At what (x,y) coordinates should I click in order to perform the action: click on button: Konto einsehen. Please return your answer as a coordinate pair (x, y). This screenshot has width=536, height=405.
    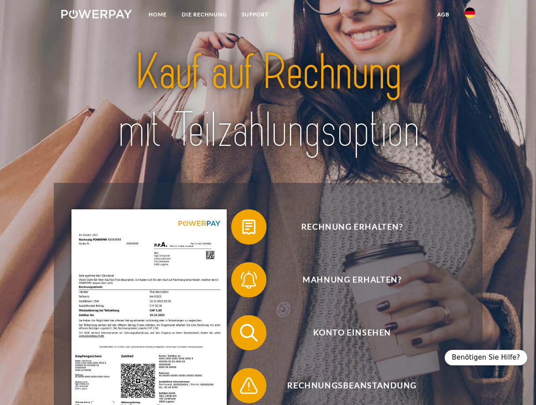
    Looking at the image, I should click on (346, 333).